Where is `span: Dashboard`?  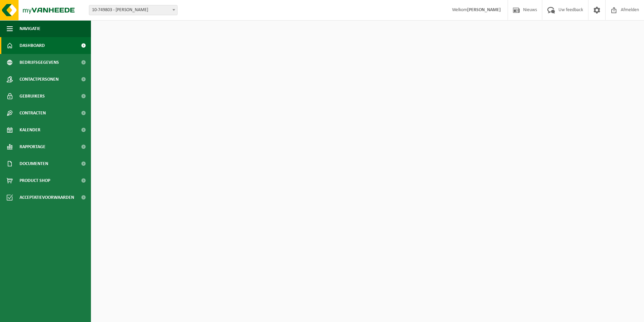
span: Dashboard is located at coordinates (32, 45).